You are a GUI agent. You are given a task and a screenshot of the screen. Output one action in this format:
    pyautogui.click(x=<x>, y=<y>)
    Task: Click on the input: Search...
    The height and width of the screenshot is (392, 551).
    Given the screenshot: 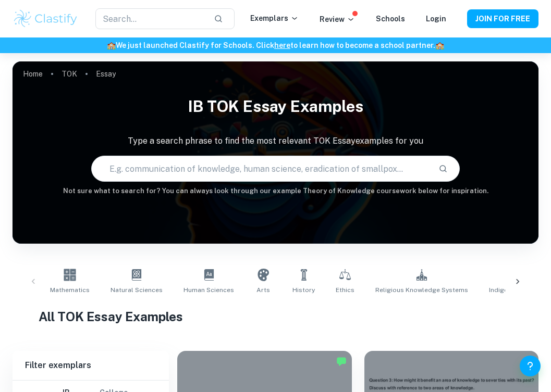 What is the action you would take?
    pyautogui.click(x=150, y=19)
    